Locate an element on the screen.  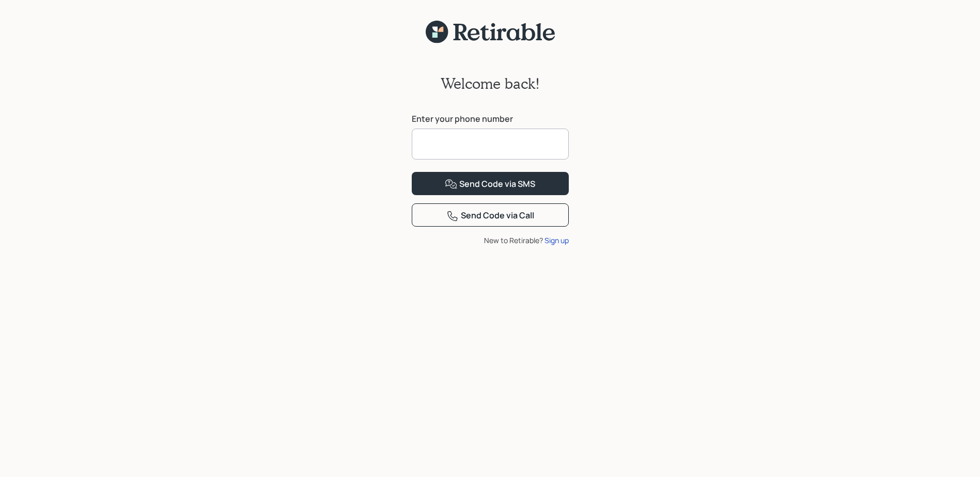
div: Send Code via Call is located at coordinates (490, 216).